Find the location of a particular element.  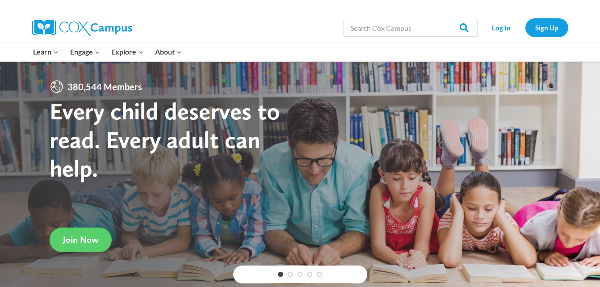

span: 380,544 Members is located at coordinates (105, 87).